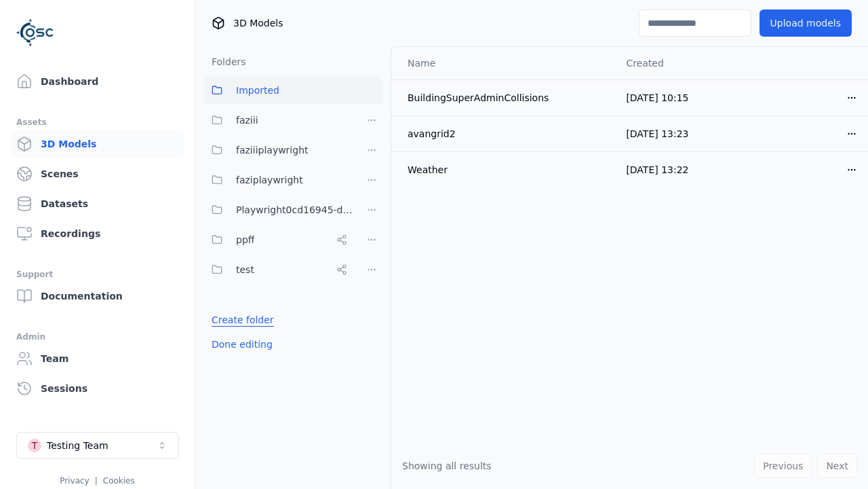  I want to click on a: Scenes, so click(97, 174).